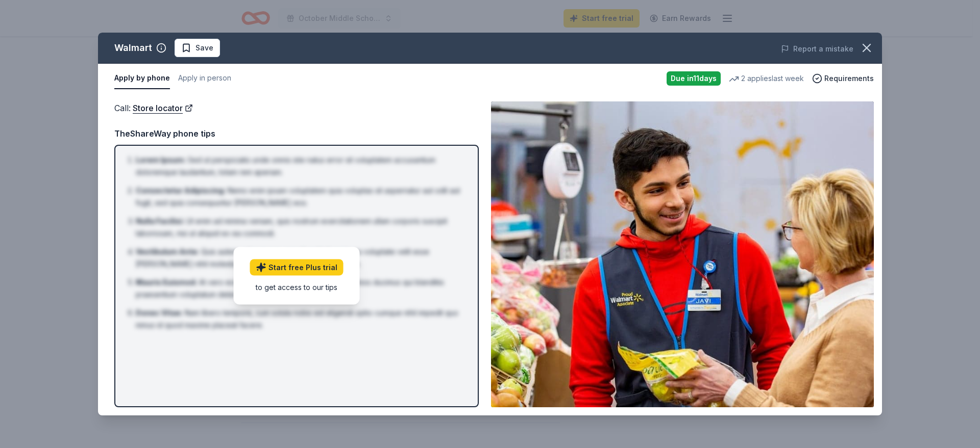  What do you see at coordinates (166, 282) in the screenshot?
I see `span: Mauris Euismod :` at bounding box center [166, 282].